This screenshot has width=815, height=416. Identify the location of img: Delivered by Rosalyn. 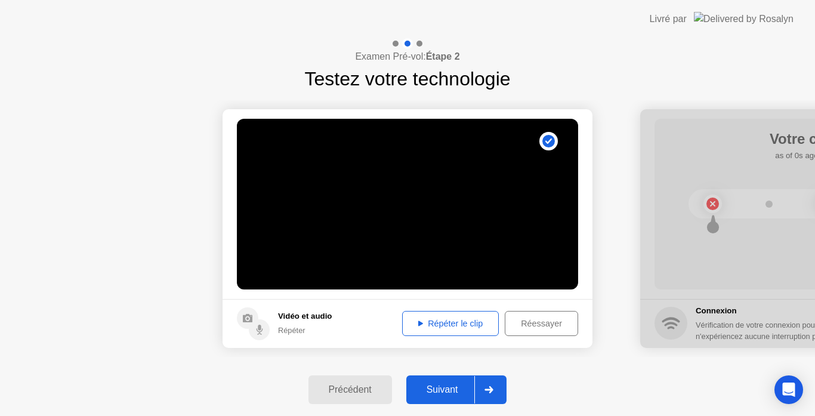
(743, 18).